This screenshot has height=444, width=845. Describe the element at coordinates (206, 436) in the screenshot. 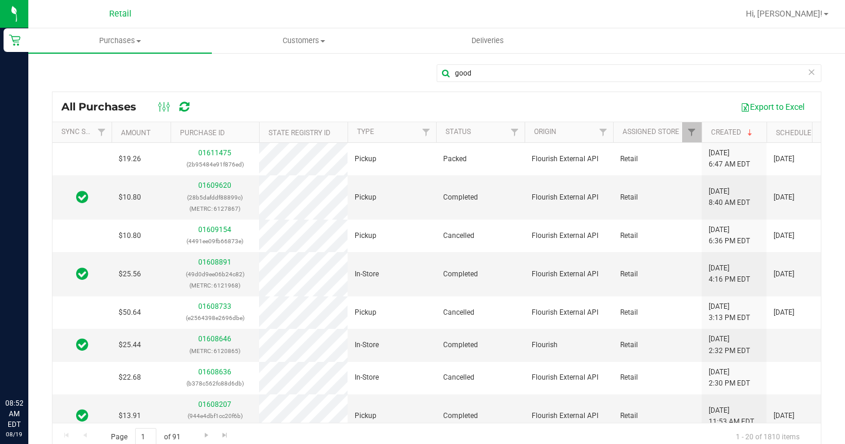

I see `a: Go to the next page` at that location.